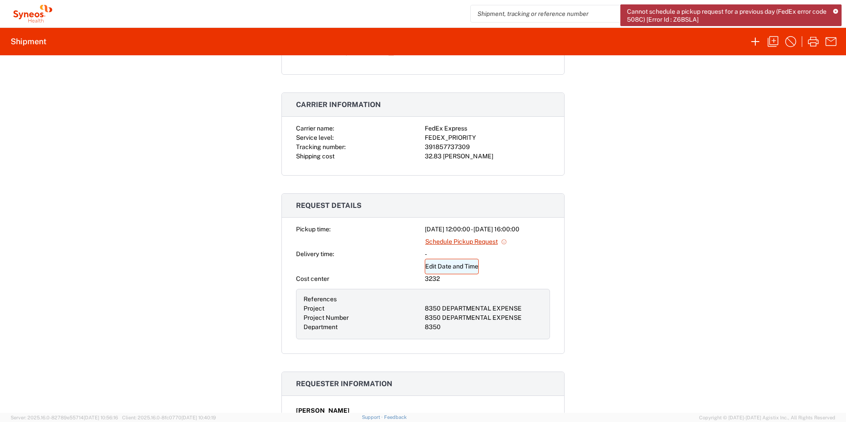  What do you see at coordinates (487, 138) in the screenshot?
I see `div: FEDEX_PRIORITY` at bounding box center [487, 138].